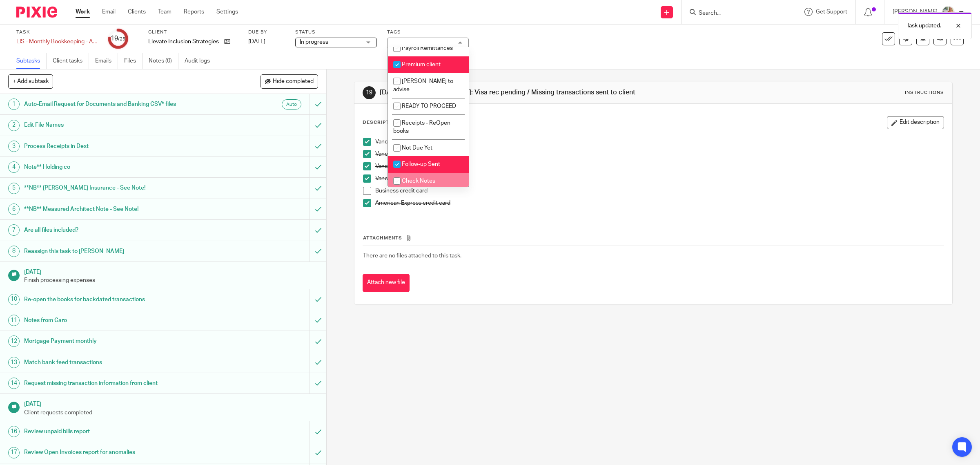 Image resolution: width=980 pixels, height=465 pixels. Describe the element at coordinates (14, 251) in the screenshot. I see `div: 8` at that location.